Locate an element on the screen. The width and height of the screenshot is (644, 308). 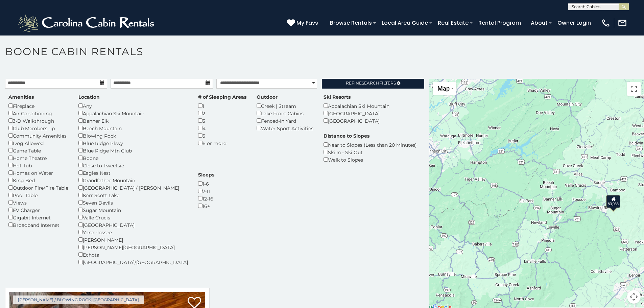
div: Homes on Water is located at coordinates (38, 173).